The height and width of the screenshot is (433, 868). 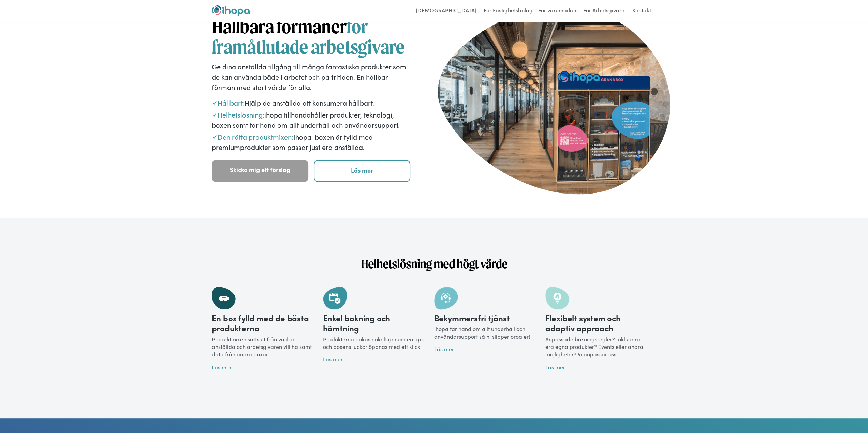 I want to click on a: Kontakt, so click(x=641, y=11).